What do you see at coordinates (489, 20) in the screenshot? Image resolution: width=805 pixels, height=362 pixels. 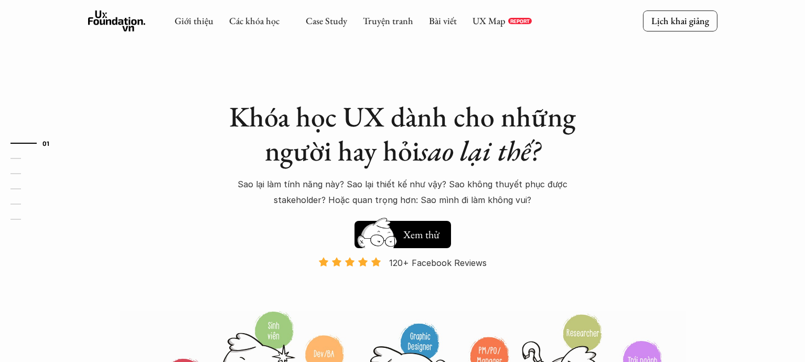 I see `a: UX Map` at bounding box center [489, 20].